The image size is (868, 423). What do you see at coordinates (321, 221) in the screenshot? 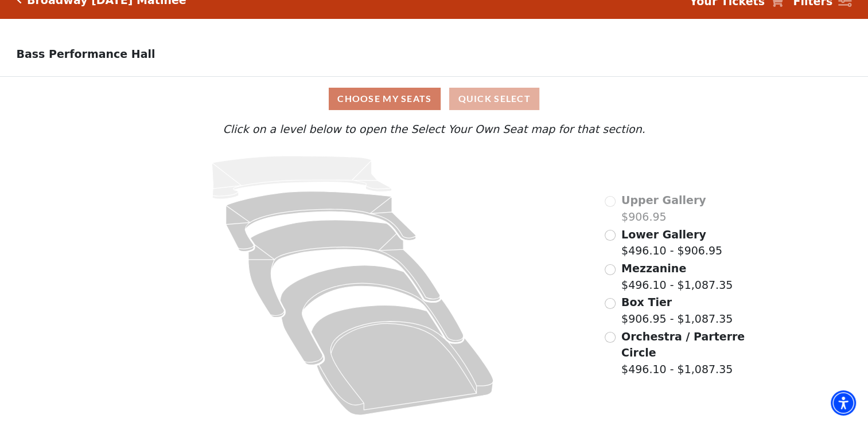
I see `path: Lower Gallery - Seats Available: 18` at bounding box center [321, 221].